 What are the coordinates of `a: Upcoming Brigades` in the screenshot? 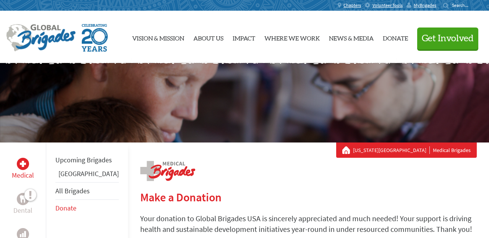 It's located at (84, 160).